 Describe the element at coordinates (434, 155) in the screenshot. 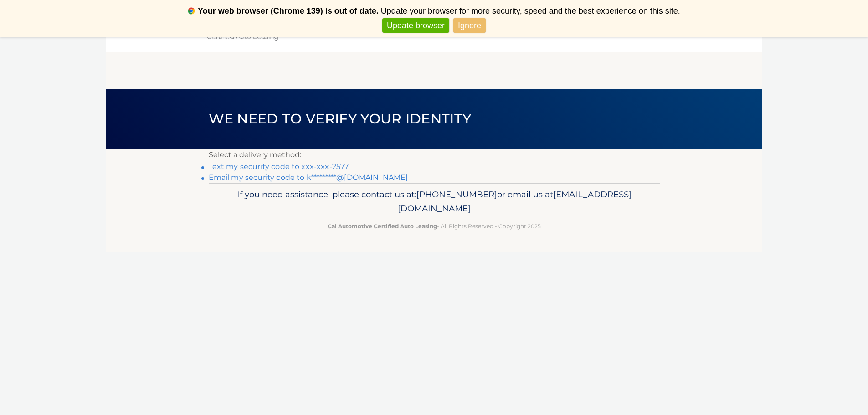

I see `p: Select a delivery method:` at that location.